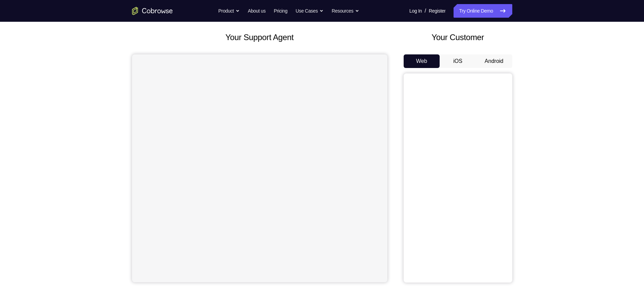 The image size is (644, 306). What do you see at coordinates (281, 11) in the screenshot?
I see `a: Pricing` at bounding box center [281, 11].